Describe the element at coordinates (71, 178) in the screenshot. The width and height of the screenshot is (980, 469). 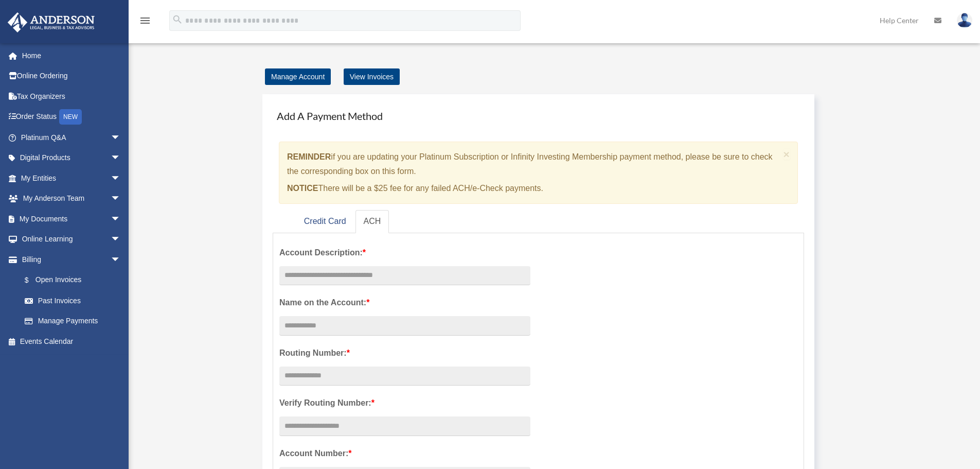
I see `a: My Entitiesarrow_drop_down` at that location.